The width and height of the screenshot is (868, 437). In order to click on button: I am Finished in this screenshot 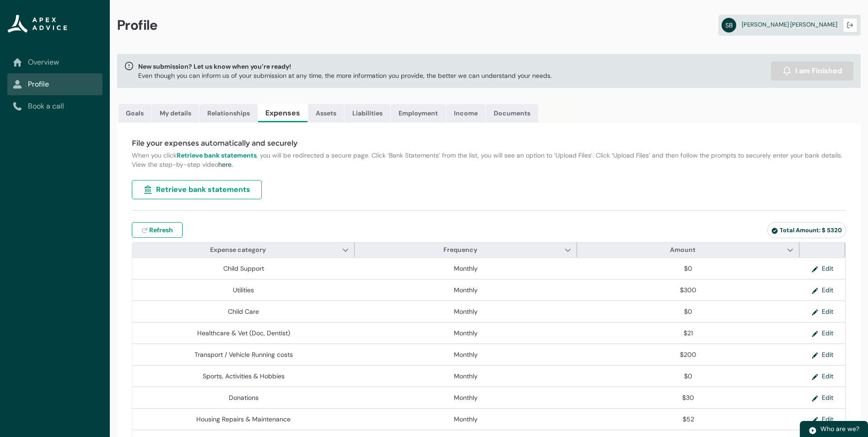, I will do `click(812, 71)`.